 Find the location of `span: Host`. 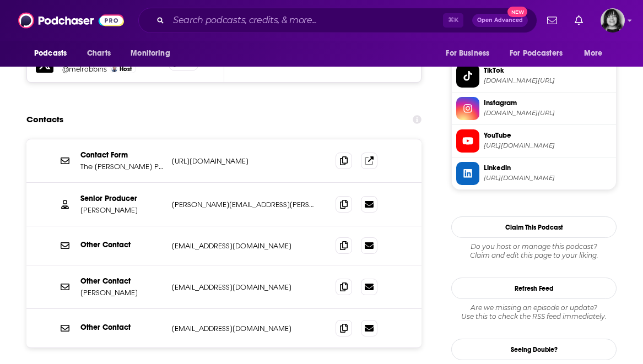

span: Host is located at coordinates (126, 69).